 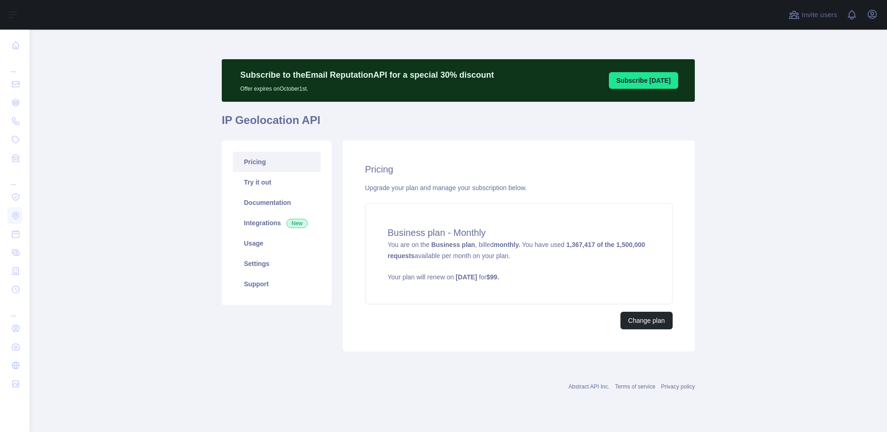 What do you see at coordinates (519, 188) in the screenshot?
I see `div: Upgrade your plan and manage your subscription below.` at bounding box center [519, 188].